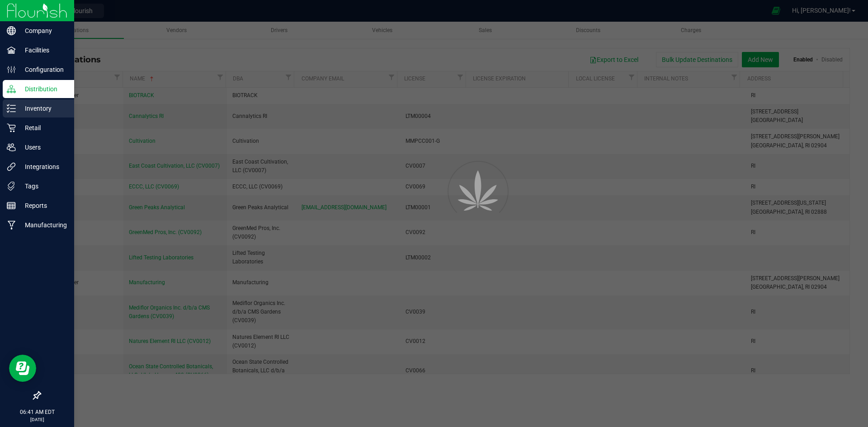 The width and height of the screenshot is (868, 427). I want to click on p: Reports, so click(43, 205).